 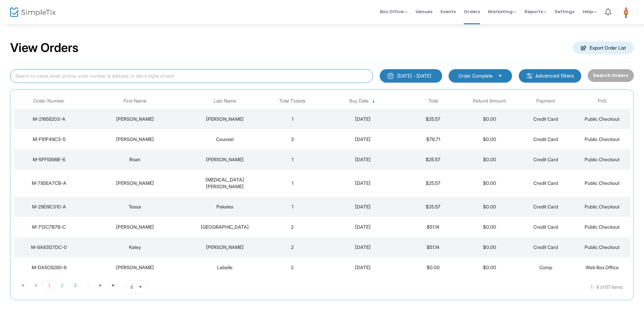 I want to click on span: Payment, so click(x=546, y=101).